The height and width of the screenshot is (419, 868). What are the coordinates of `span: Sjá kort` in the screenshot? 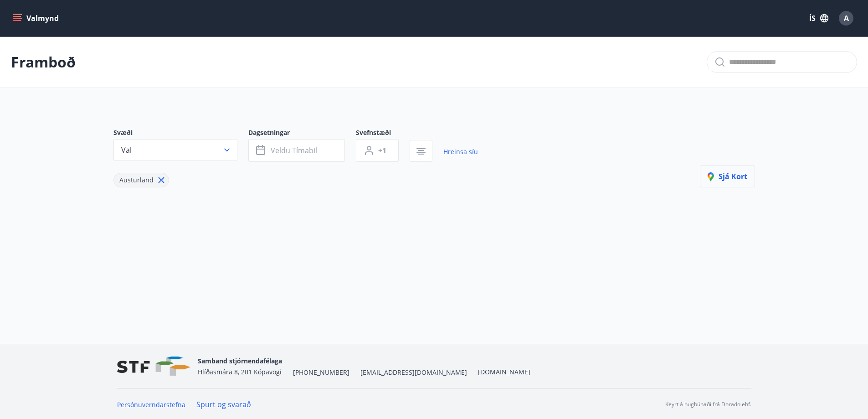 It's located at (727, 177).